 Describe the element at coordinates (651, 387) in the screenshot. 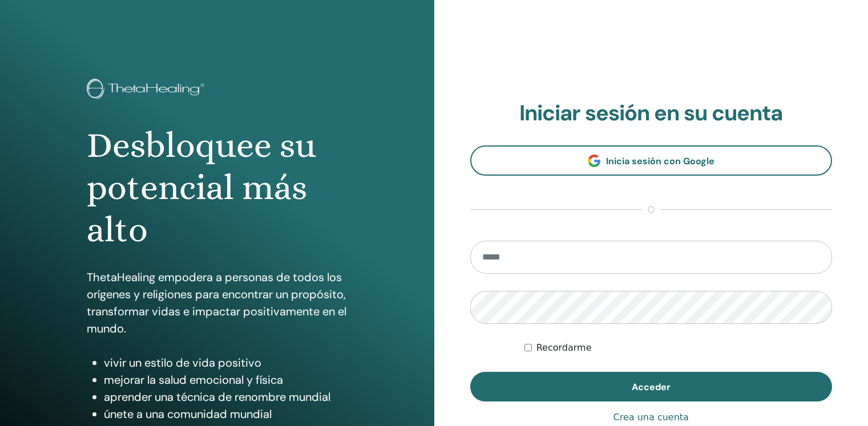

I see `span: Acceder` at that location.